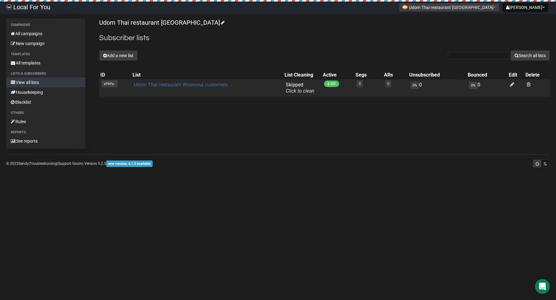 The height and width of the screenshot is (300, 556). What do you see at coordinates (46, 74) in the screenshot?
I see `li: Lists & subscribers` at bounding box center [46, 74].